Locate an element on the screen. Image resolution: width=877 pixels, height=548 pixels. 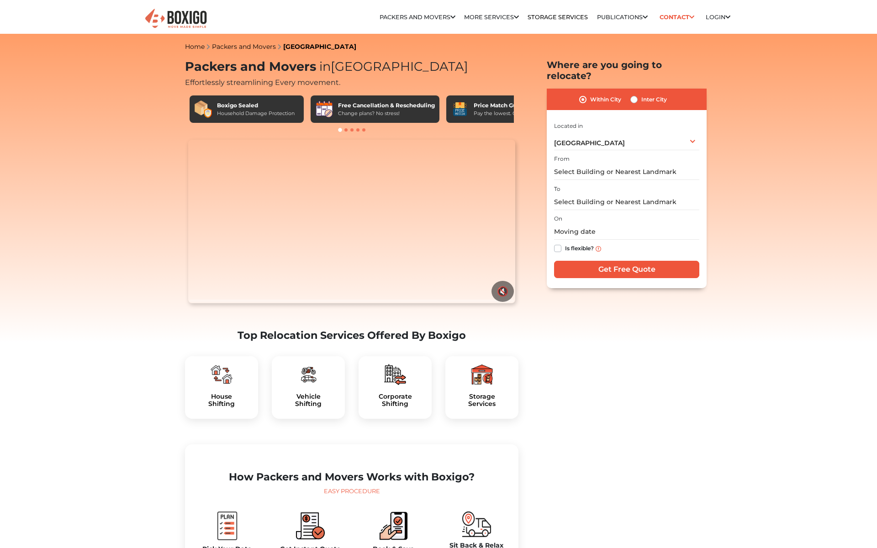
h2: Top Relocation Services Offered By Boxigo is located at coordinates (352, 335).